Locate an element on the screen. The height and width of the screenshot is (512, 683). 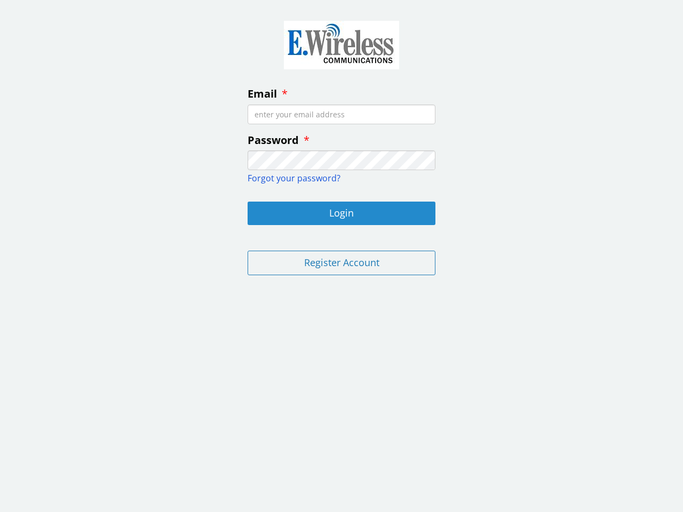
span: Forgot your password? is located at coordinates (294, 178).